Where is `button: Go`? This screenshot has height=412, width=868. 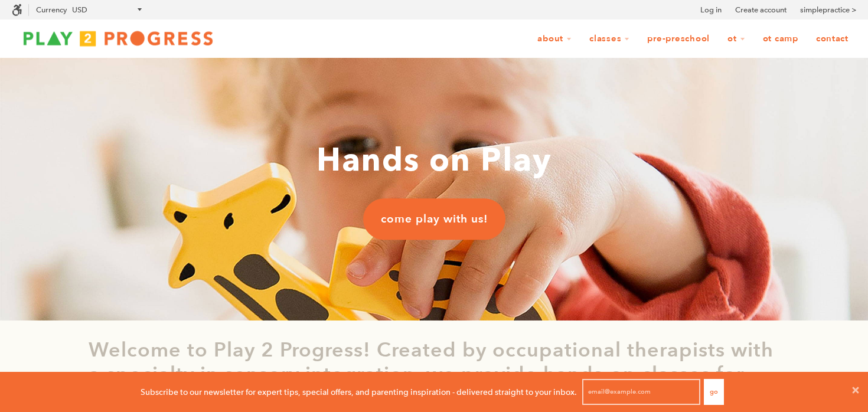
button: Go is located at coordinates (714, 392).